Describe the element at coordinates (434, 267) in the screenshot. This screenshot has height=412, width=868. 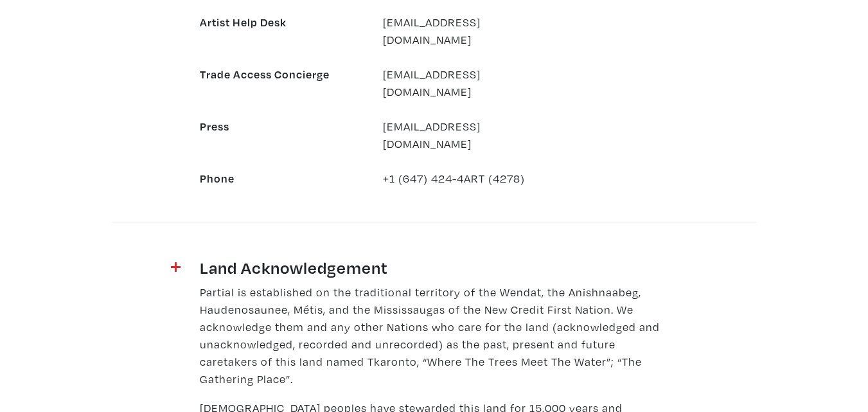
I see `h4: Land Acknowledgement` at that location.